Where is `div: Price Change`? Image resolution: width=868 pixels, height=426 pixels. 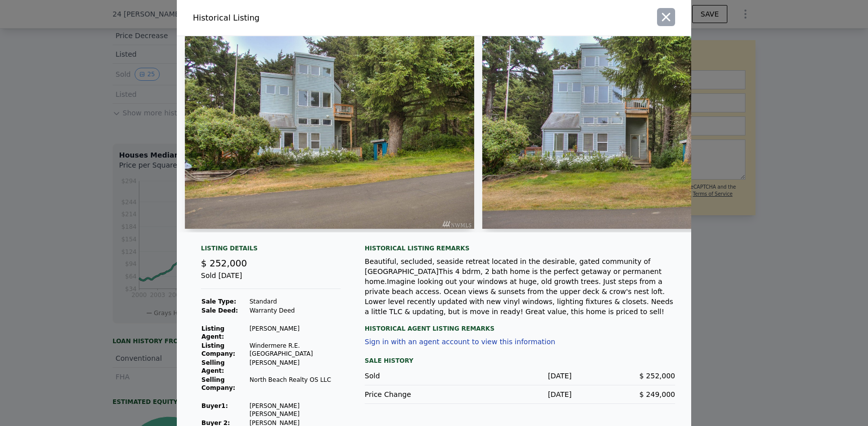 div: Price Change is located at coordinates (416, 395).